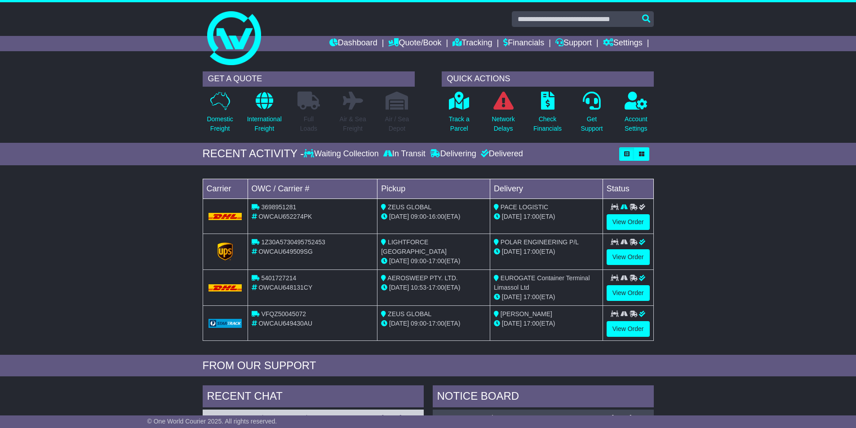 The image size is (856, 428). I want to click on div: RECENT CHAT, so click(313, 398).